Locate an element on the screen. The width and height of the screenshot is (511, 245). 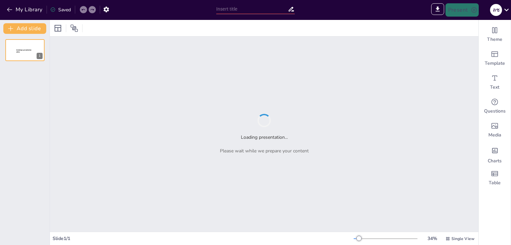
span: Charts is located at coordinates (495, 161).